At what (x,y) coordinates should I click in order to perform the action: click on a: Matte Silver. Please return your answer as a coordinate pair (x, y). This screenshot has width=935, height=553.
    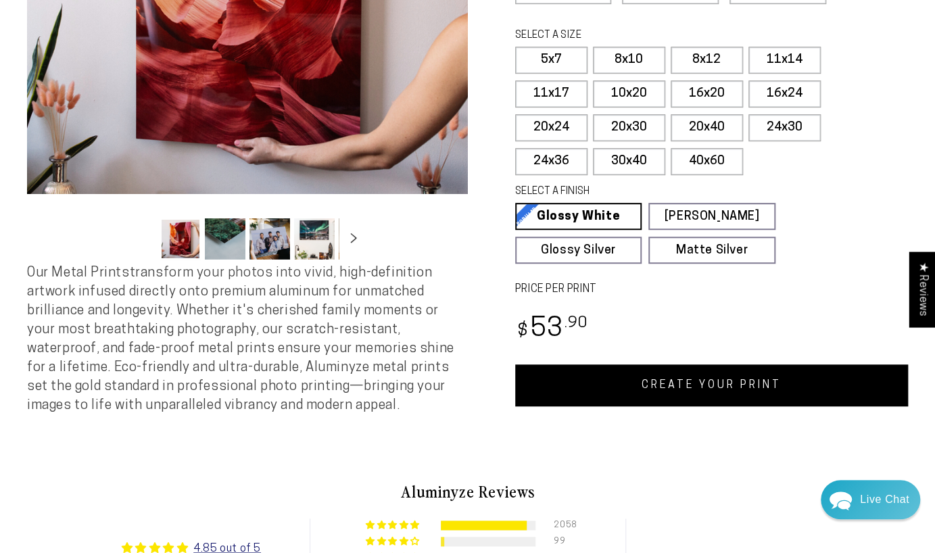
    Looking at the image, I should click on (712, 250).